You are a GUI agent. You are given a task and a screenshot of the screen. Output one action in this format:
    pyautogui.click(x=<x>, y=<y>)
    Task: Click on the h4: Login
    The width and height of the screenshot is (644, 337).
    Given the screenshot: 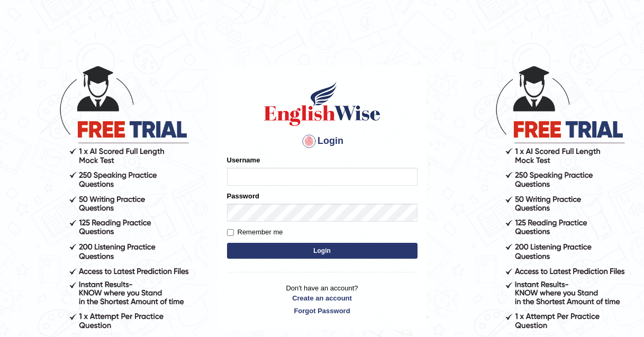 What is the action you would take?
    pyautogui.click(x=322, y=141)
    